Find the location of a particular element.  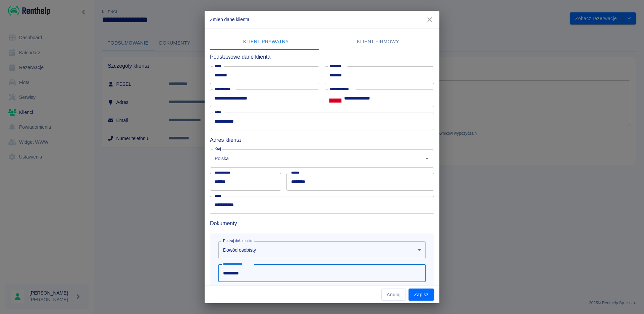

h6: Dokumenty is located at coordinates (322, 223).